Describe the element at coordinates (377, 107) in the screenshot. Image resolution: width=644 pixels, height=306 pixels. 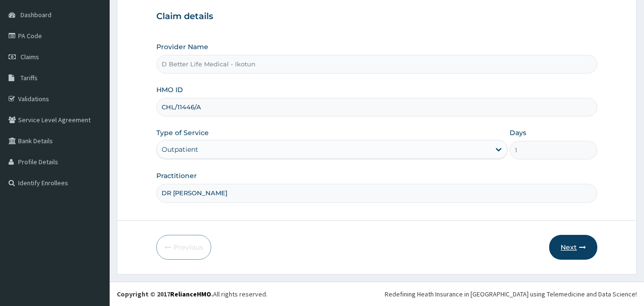
I see `input: Enter HMO ID` at that location.